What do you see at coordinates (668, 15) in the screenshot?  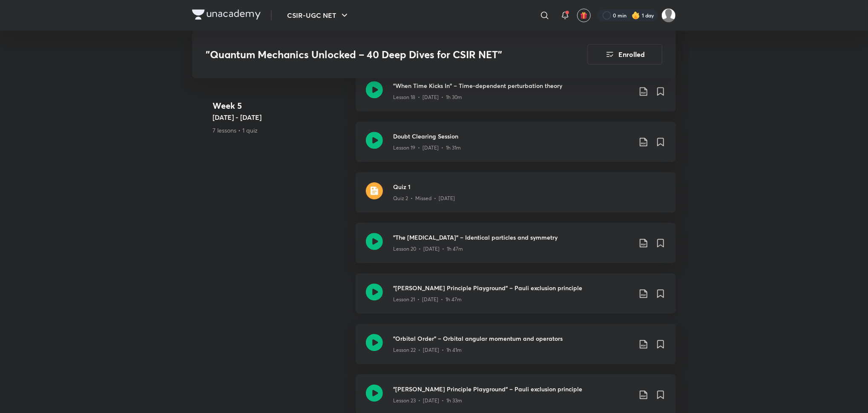 I see `img: Rai Haldar` at bounding box center [668, 15].